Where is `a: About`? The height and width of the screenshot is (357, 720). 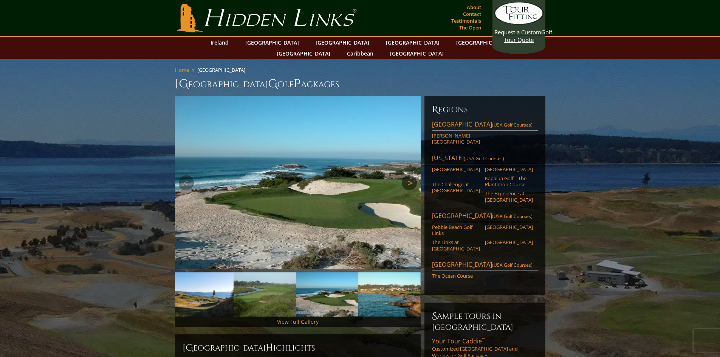
a: About is located at coordinates (474, 7).